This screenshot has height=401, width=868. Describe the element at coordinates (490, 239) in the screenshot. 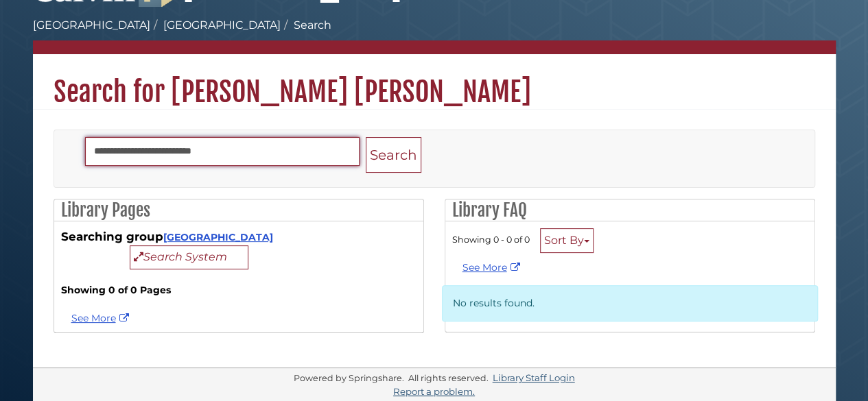

I see `span: Showing 0 - 0 of 0` at that location.